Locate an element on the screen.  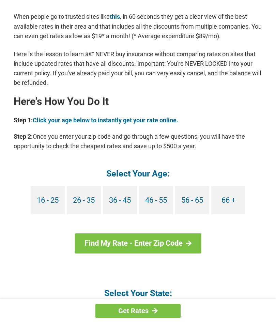
b: Step 2: is located at coordinates (23, 136).